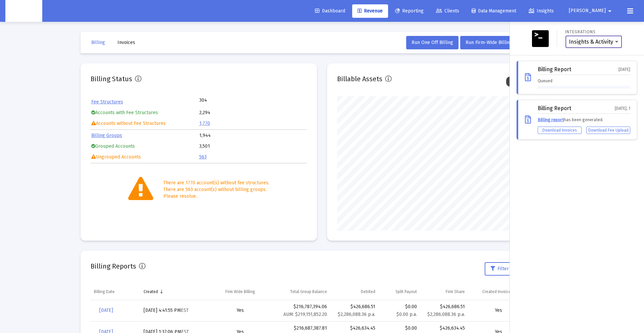 The width and height of the screenshot is (644, 333). Describe the element at coordinates (610, 11) in the screenshot. I see `mat-icon: arrow_drop_down` at that location.